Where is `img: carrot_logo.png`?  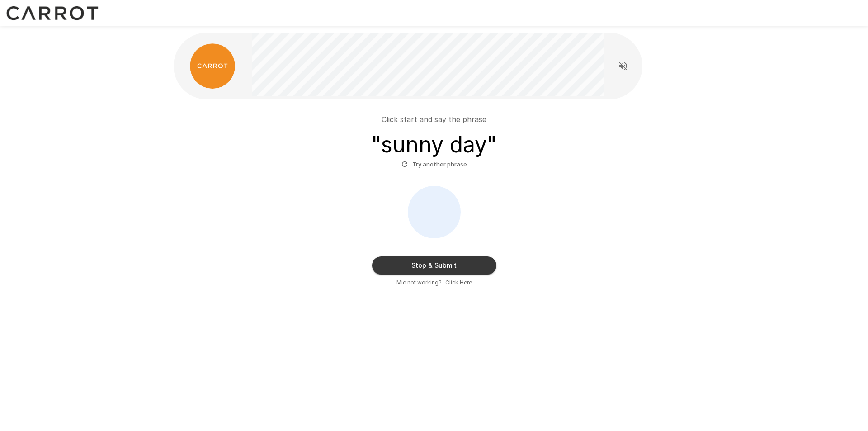 img: carrot_logo.png is located at coordinates (212, 66).